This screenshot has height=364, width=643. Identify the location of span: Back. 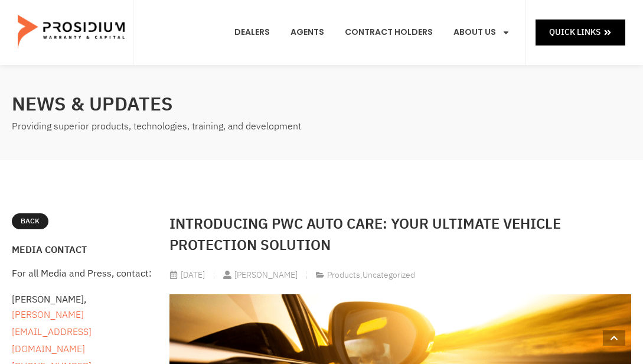
(30, 221).